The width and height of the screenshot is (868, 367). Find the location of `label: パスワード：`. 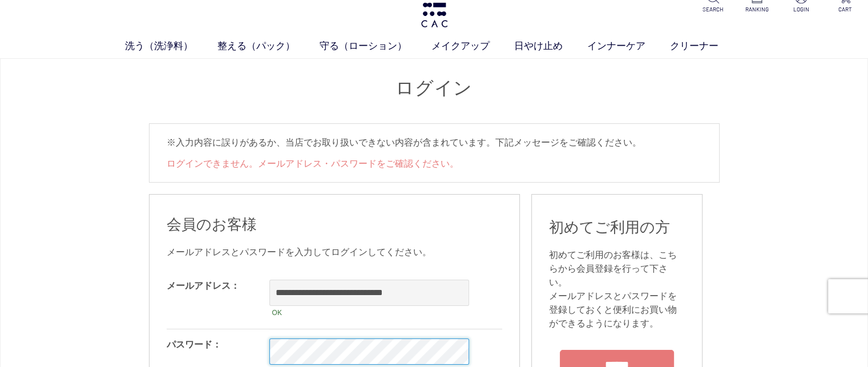

label: パスワード： is located at coordinates (194, 345).